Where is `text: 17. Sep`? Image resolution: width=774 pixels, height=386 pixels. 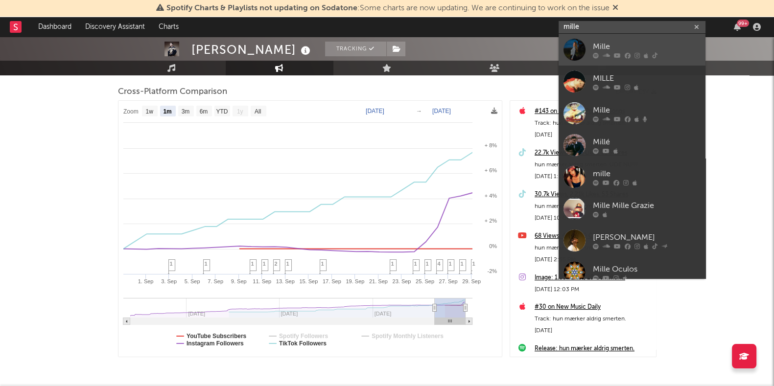
text: 17. Sep is located at coordinates (331, 282).